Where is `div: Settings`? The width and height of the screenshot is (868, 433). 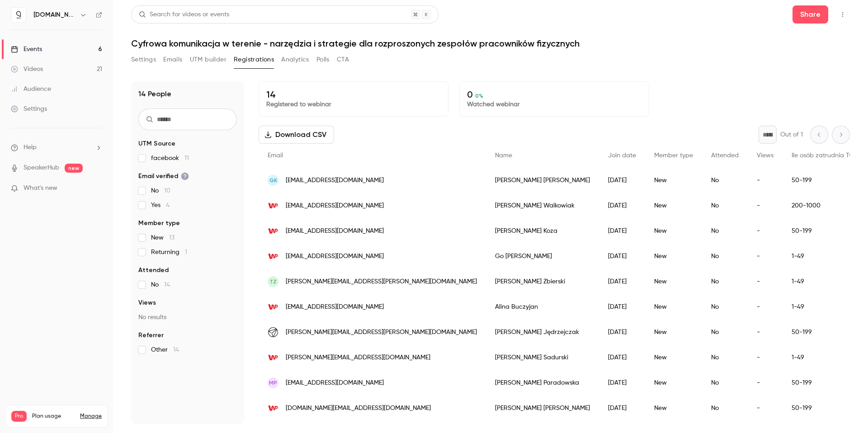 div: Settings is located at coordinates (29, 109).